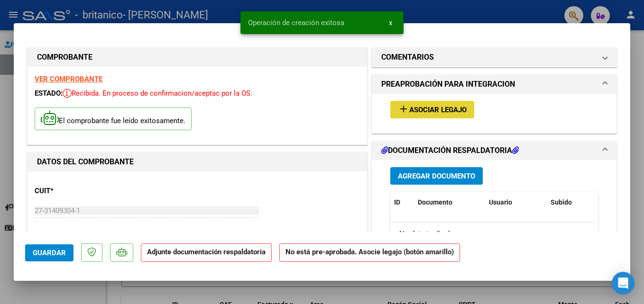  Describe the element at coordinates (296, 23) in the screenshot. I see `span: Operación de creación exitosa` at that location.